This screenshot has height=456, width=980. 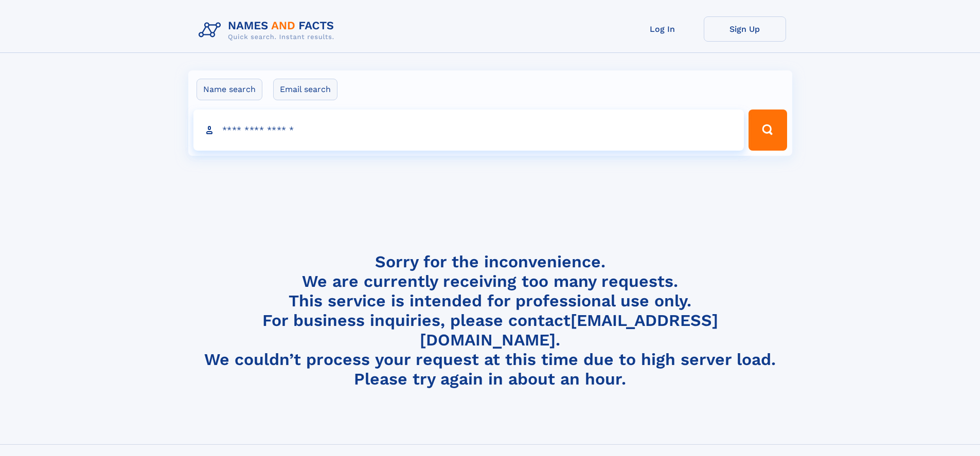 I want to click on img: Logo Names and Facts, so click(x=269, y=30).